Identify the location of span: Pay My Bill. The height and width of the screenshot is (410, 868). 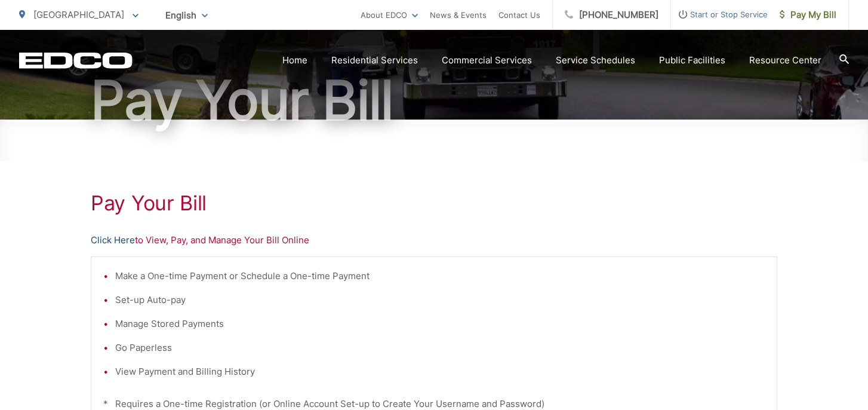
(808, 15).